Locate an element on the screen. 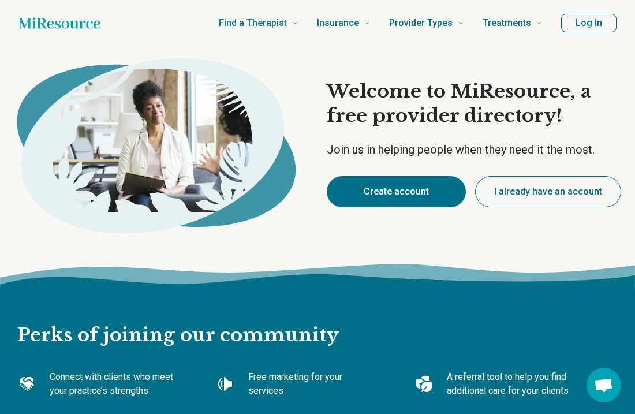 The image size is (635, 414). p: Connect with clients who meet your practice’s strengths is located at coordinates (114, 384).